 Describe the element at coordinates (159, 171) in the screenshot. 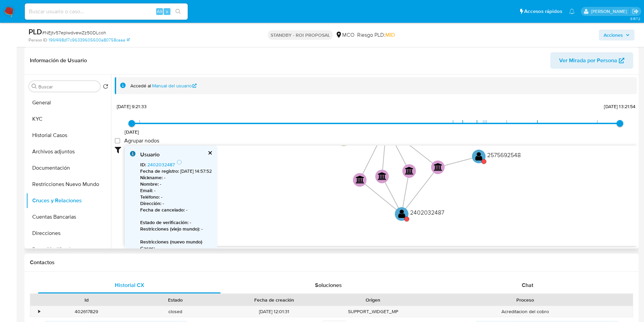

I see `b: Fecha de registro :` at that location.